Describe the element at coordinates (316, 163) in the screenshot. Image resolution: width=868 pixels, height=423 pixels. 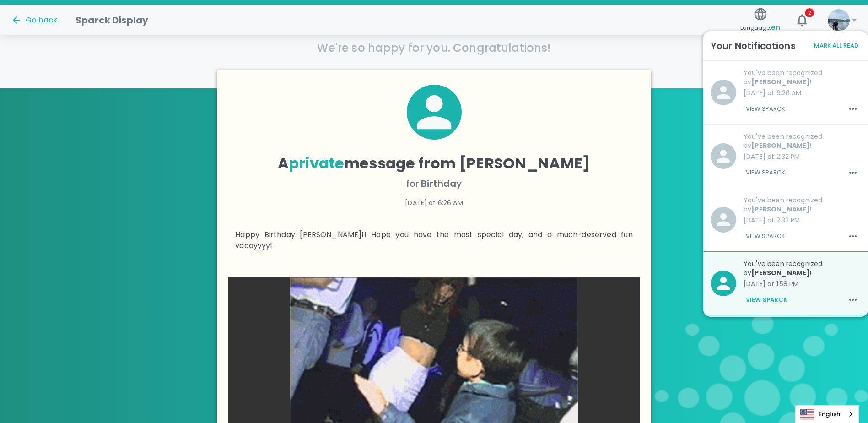
I see `span: private` at that location.